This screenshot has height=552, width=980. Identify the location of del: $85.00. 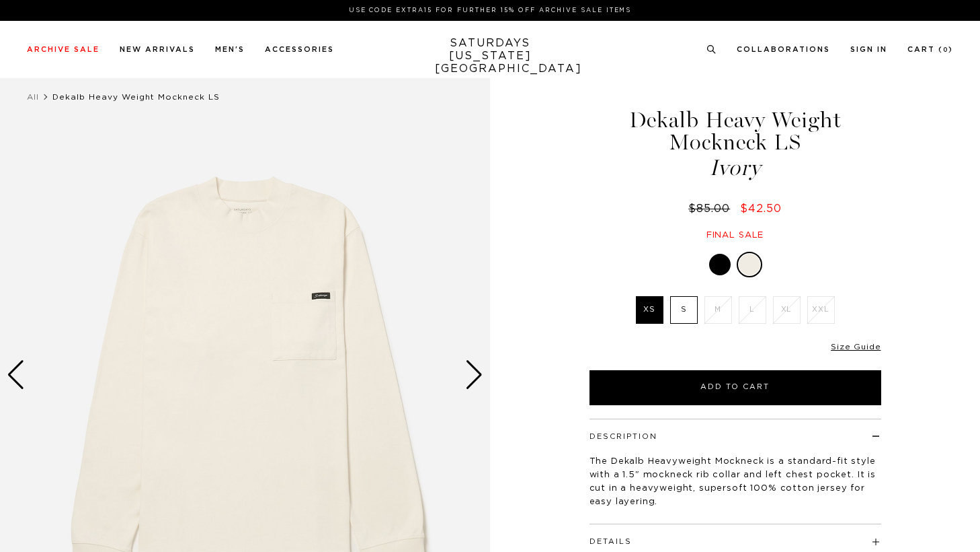
(713, 209).